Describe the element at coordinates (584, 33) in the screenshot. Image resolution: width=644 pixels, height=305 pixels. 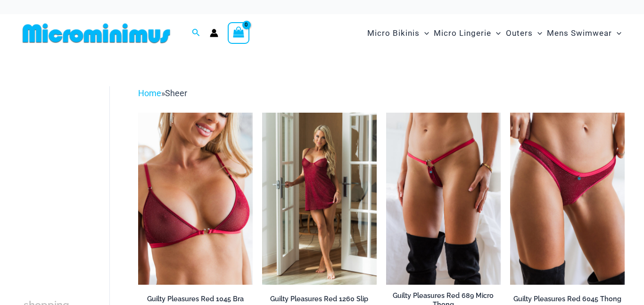
I see `a: Mens SwimwearMenu ToggleMenu Toggle` at that location.